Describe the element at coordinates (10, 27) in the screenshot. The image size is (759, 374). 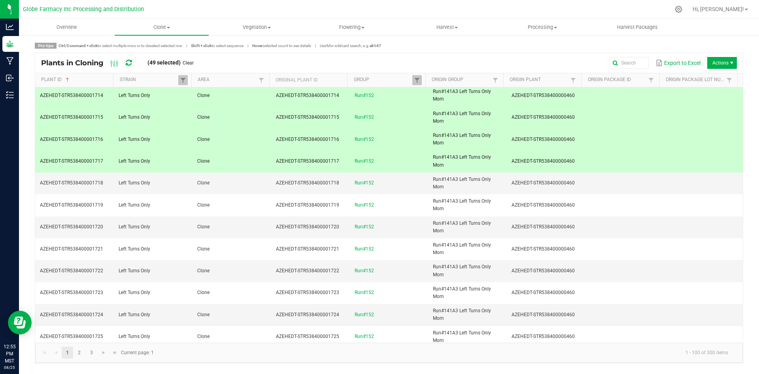
I see `inline-svg: Analytics` at that location.